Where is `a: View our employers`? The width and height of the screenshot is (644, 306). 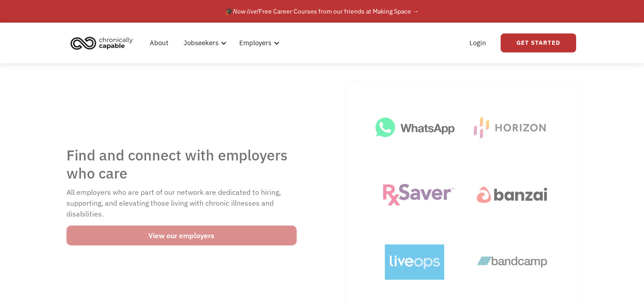 a: View our employers is located at coordinates (181, 236).